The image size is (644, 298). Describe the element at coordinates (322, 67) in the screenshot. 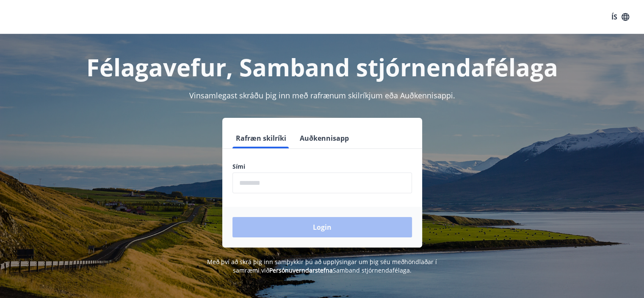

I see `h1: Félagavefur, Samband stjórnendafélaga` at that location.